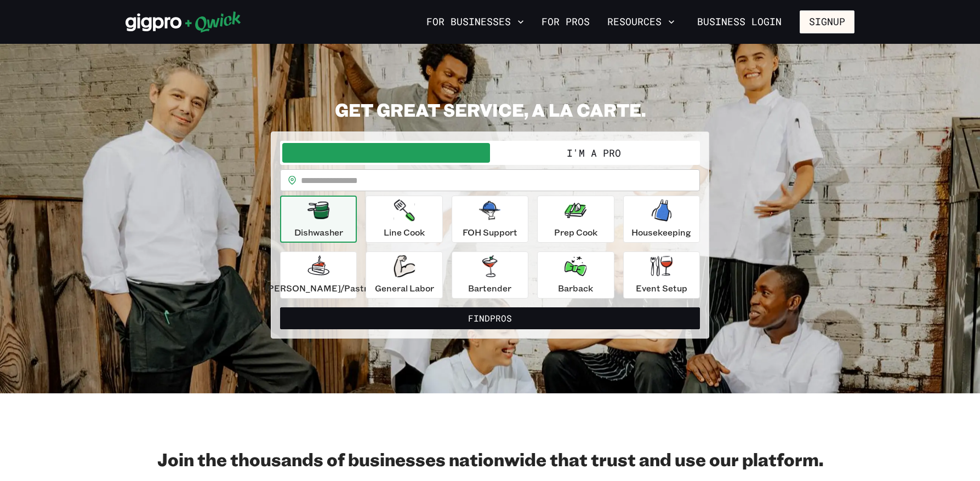 The height and width of the screenshot is (481, 980). What do you see at coordinates (565, 22) in the screenshot?
I see `a: For Pros` at bounding box center [565, 22].